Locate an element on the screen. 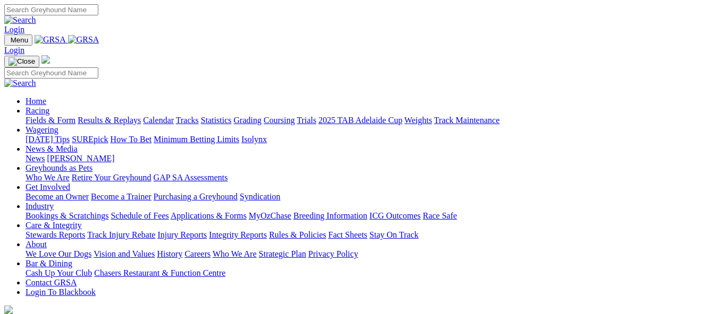 The height and width of the screenshot is (314, 718). a: Schedule of Fees is located at coordinates (139, 216).